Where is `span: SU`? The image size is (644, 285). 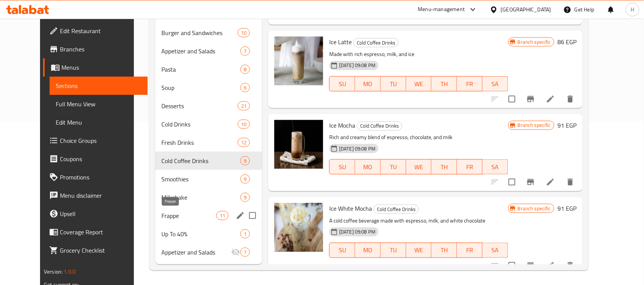 span: SU is located at coordinates (342, 250).